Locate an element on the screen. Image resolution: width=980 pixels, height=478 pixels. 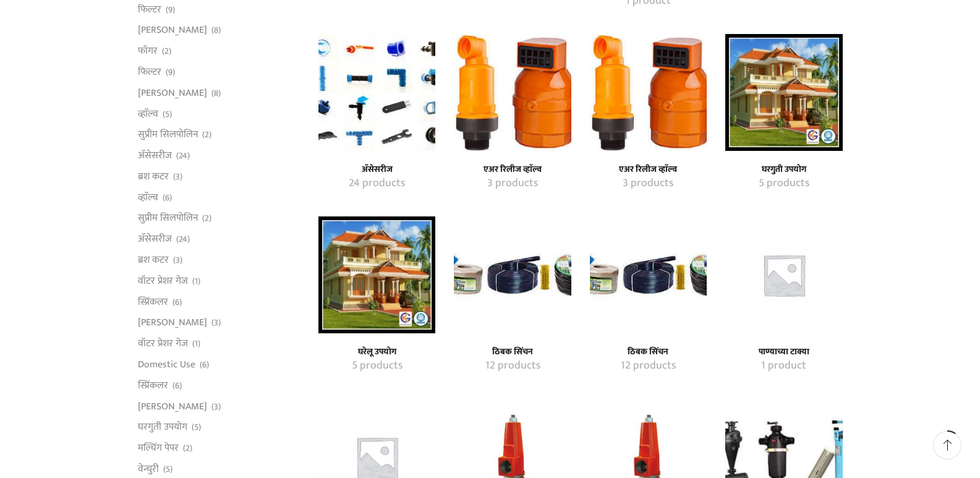
a: Domestic Use is located at coordinates (166, 364).